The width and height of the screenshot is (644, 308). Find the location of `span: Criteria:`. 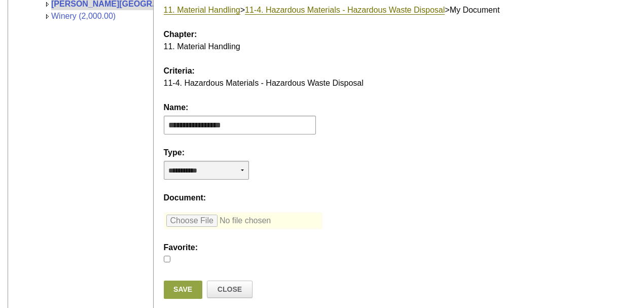

span: Criteria: is located at coordinates (179, 71).